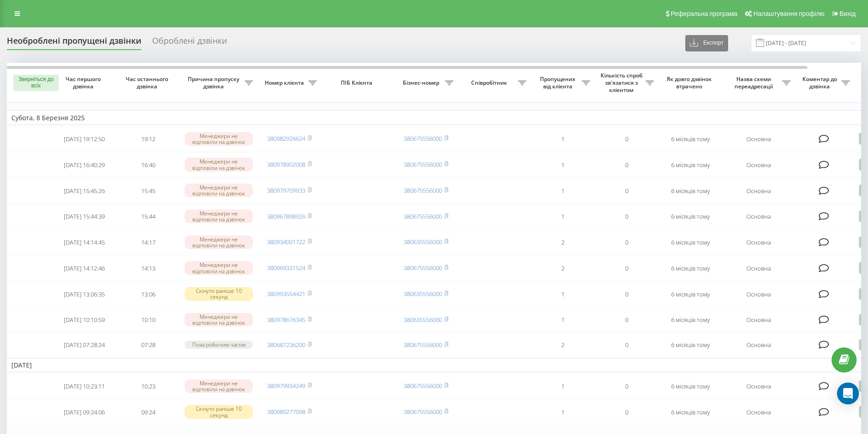 This screenshot has height=434, width=868. What do you see at coordinates (286, 268) in the screenshot?
I see `font: 380969331524` at bounding box center [286, 268].